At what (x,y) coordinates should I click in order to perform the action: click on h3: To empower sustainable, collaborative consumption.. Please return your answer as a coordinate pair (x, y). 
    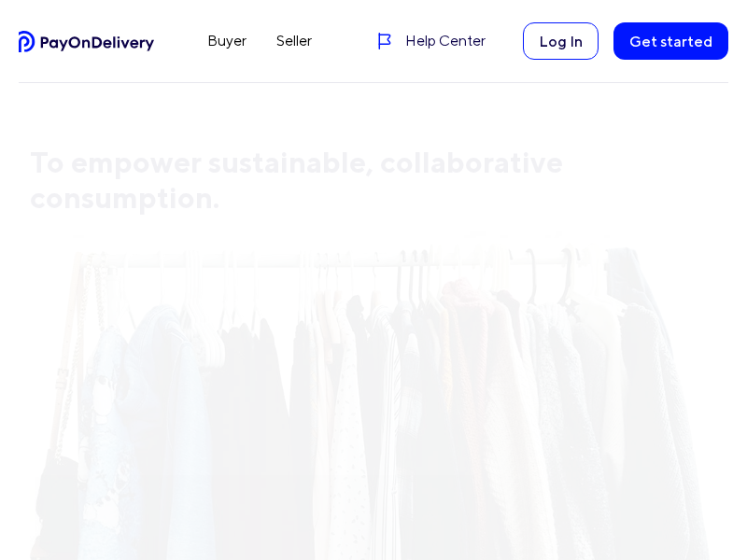
    Looking at the image, I should click on (373, 179).